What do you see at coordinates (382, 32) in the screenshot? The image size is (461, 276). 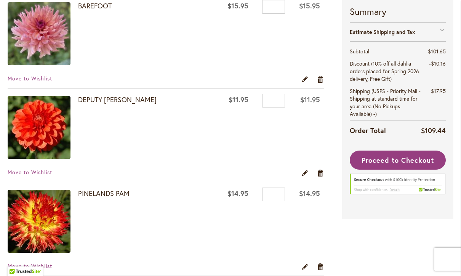 I see `strong: Estimate Shipping and Tax` at bounding box center [382, 32].